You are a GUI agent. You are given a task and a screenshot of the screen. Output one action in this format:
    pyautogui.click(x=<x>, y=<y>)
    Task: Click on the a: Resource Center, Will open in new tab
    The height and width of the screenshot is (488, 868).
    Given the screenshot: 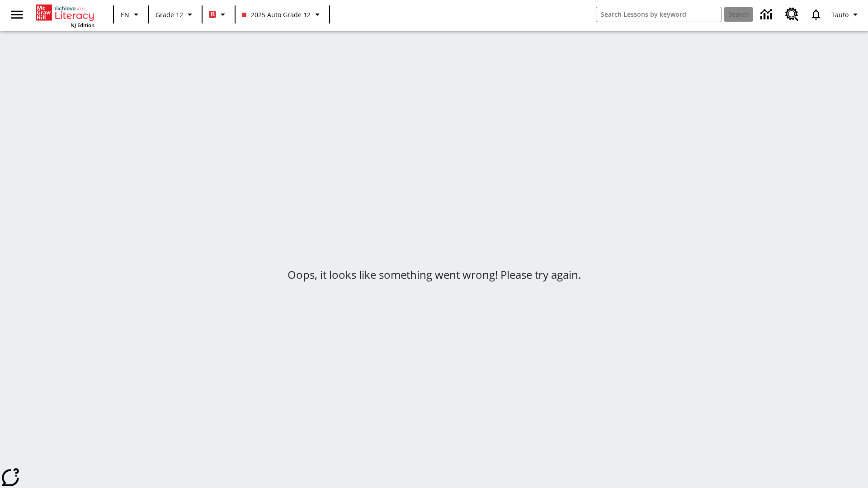 What is the action you would take?
    pyautogui.click(x=792, y=14)
    